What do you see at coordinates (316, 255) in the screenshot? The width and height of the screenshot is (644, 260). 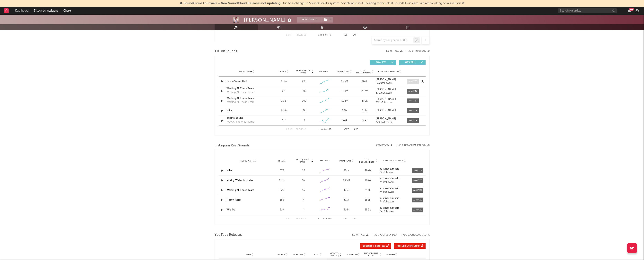 I see `span: Views` at bounding box center [316, 255].